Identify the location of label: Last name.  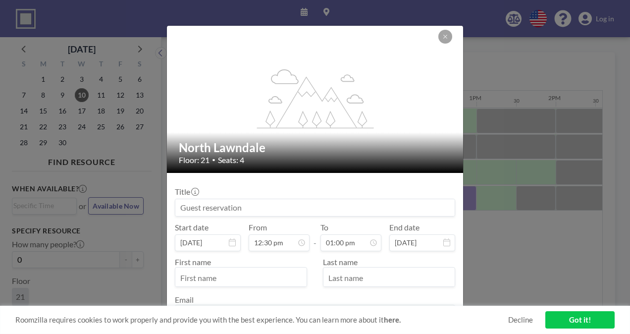
(340, 262).